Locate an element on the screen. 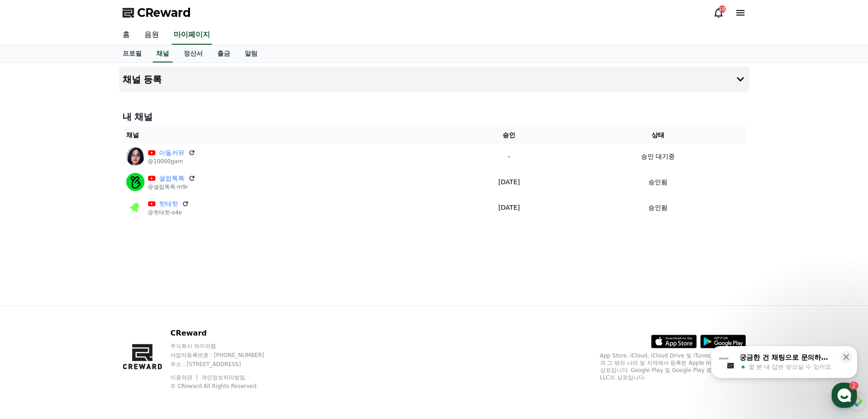 The image size is (868, 419). a: 채널 is located at coordinates (162, 54).